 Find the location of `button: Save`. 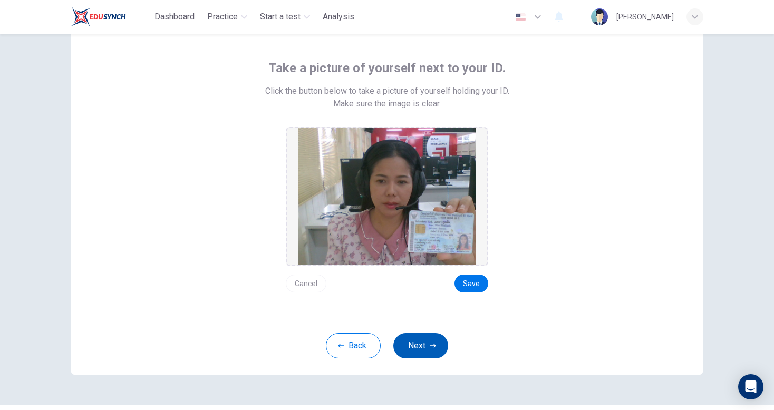

button: Save is located at coordinates (472, 284).